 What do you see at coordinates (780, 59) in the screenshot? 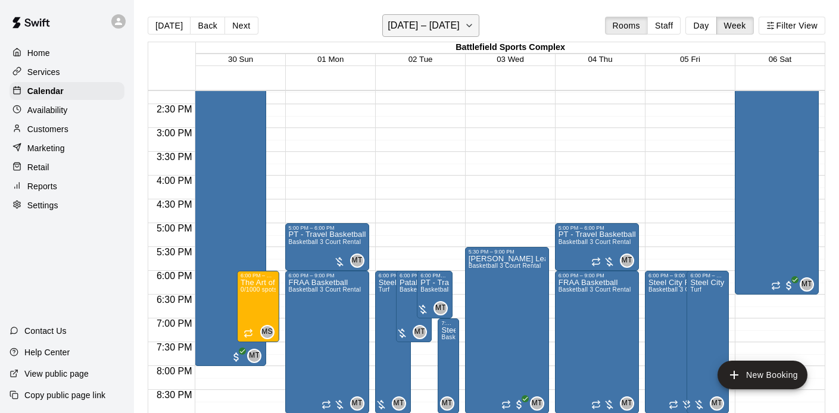
I see `button: 06 Sat` at bounding box center [780, 59].